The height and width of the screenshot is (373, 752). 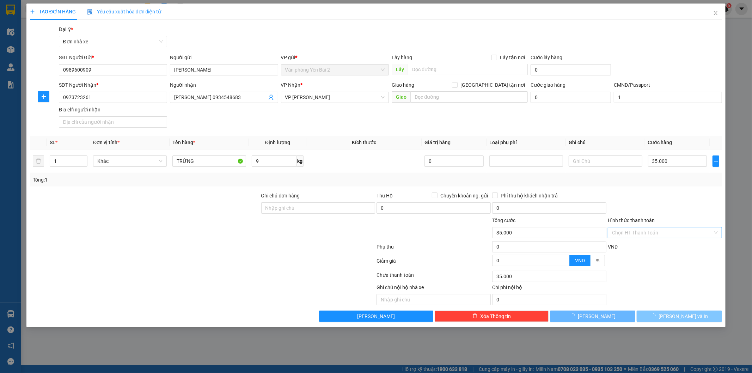 I want to click on div: Người gửi, so click(x=224, y=57).